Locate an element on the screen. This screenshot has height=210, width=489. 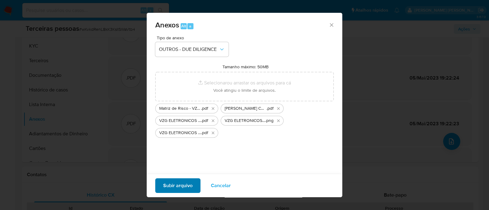
span: Cancelar is located at coordinates (220, 186).